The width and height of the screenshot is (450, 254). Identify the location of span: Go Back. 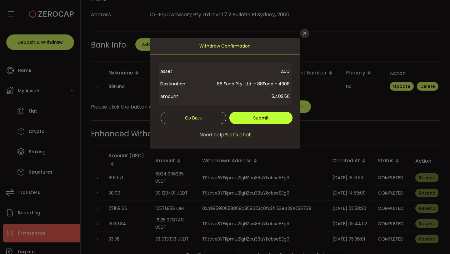
(193, 118).